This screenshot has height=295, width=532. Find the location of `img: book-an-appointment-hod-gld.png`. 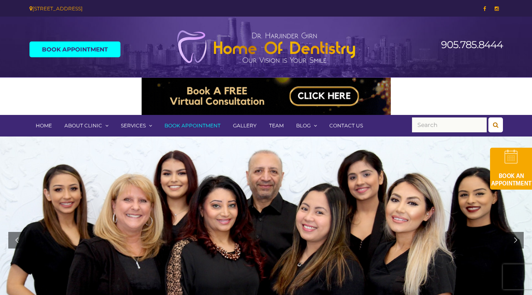

img: book-an-appointment-hod-gld.png is located at coordinates (511, 169).